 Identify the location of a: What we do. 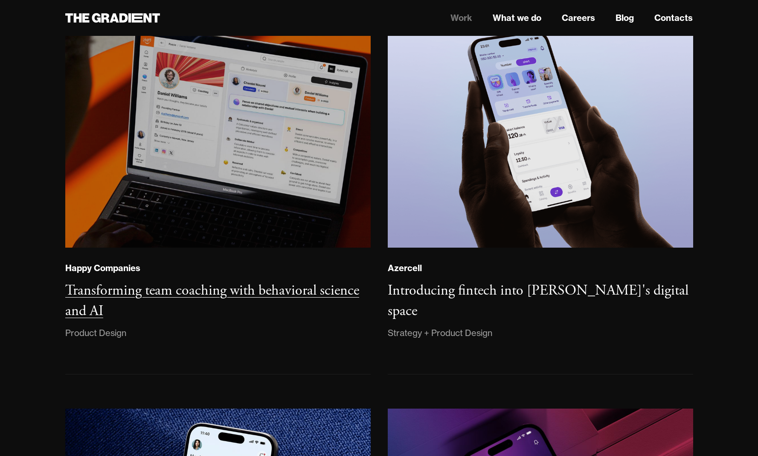
(517, 18).